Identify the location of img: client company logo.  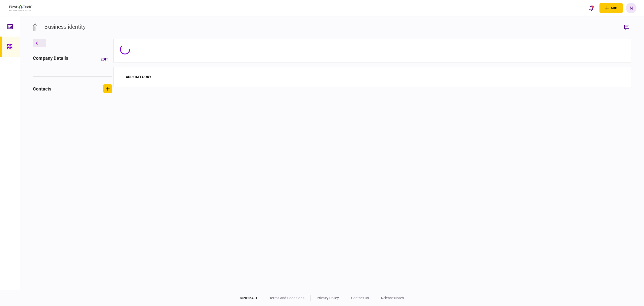
(20, 8).